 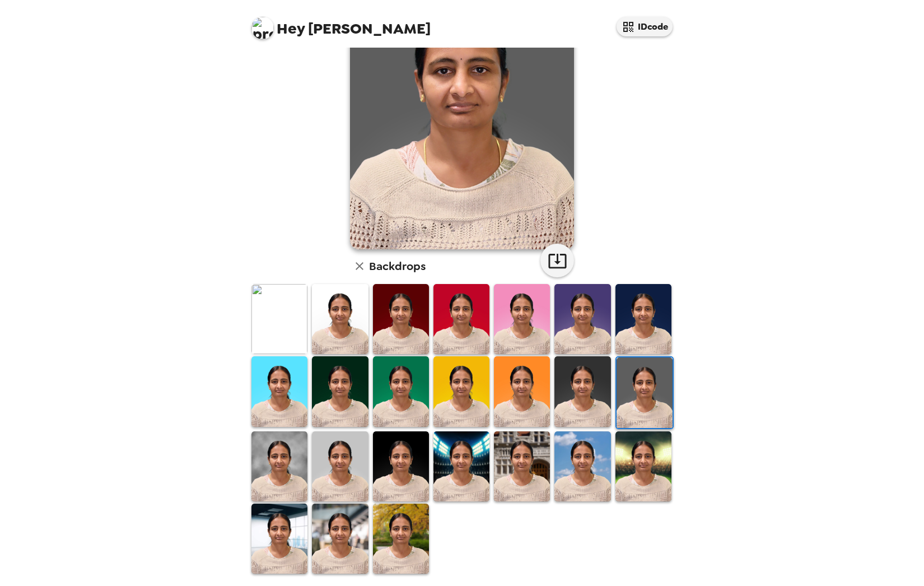 I want to click on img: profile pic, so click(x=263, y=28).